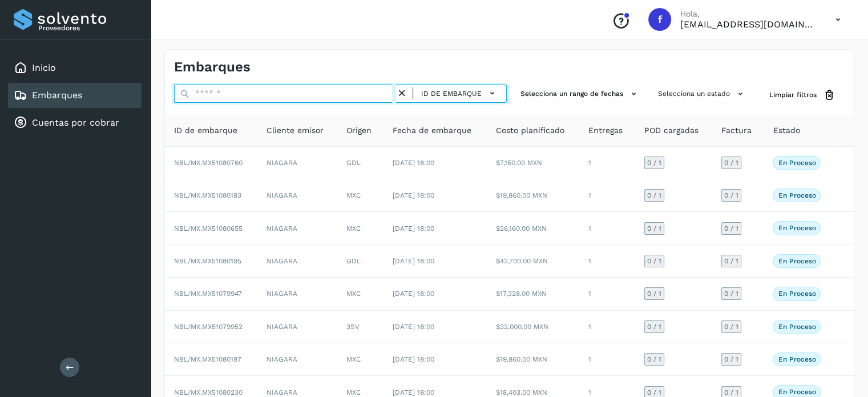  What do you see at coordinates (459, 93) in the screenshot?
I see `button: ID de embarque` at bounding box center [459, 93].